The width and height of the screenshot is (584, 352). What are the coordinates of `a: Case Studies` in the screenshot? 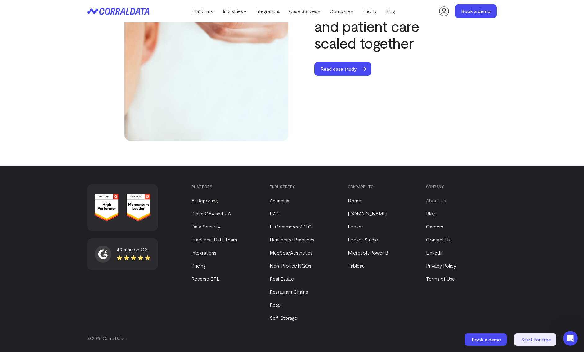 It's located at (305, 11).